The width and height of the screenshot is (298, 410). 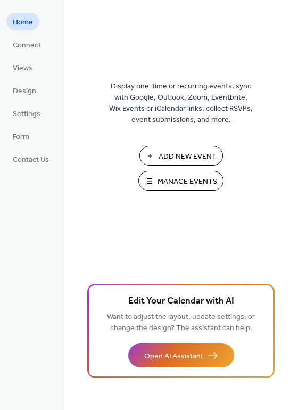 What do you see at coordinates (23, 22) in the screenshot?
I see `span: Home` at bounding box center [23, 22].